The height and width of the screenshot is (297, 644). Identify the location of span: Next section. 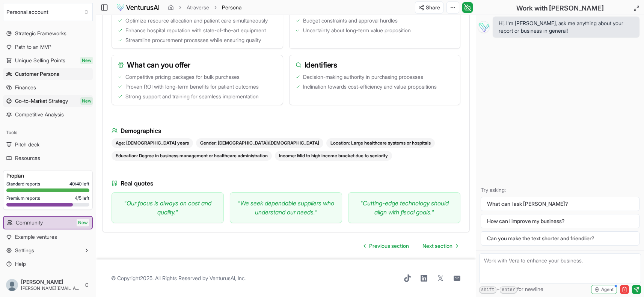
(437, 246).